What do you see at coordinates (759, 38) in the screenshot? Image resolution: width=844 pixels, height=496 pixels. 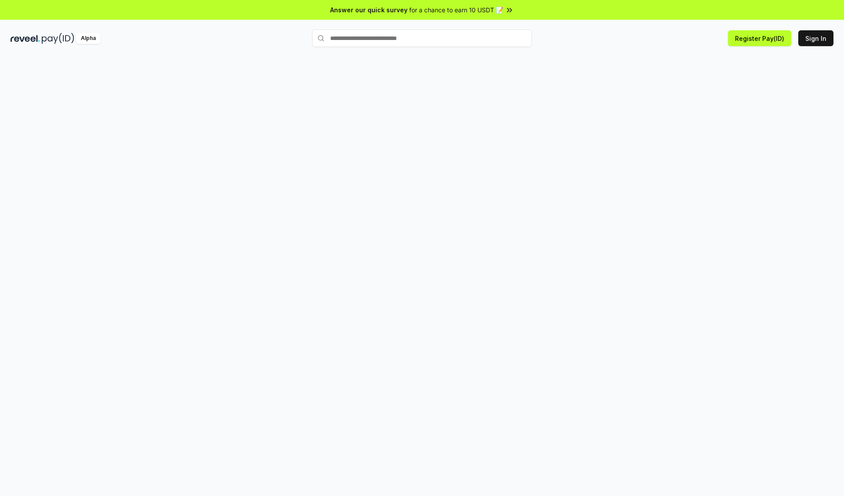 I see `button: Register Pay(ID)` at bounding box center [759, 38].